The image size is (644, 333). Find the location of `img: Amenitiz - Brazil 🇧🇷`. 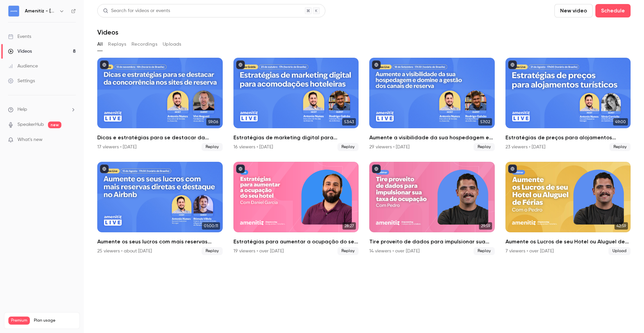

img: Amenitiz - Brazil 🇧🇷 is located at coordinates (14, 11).